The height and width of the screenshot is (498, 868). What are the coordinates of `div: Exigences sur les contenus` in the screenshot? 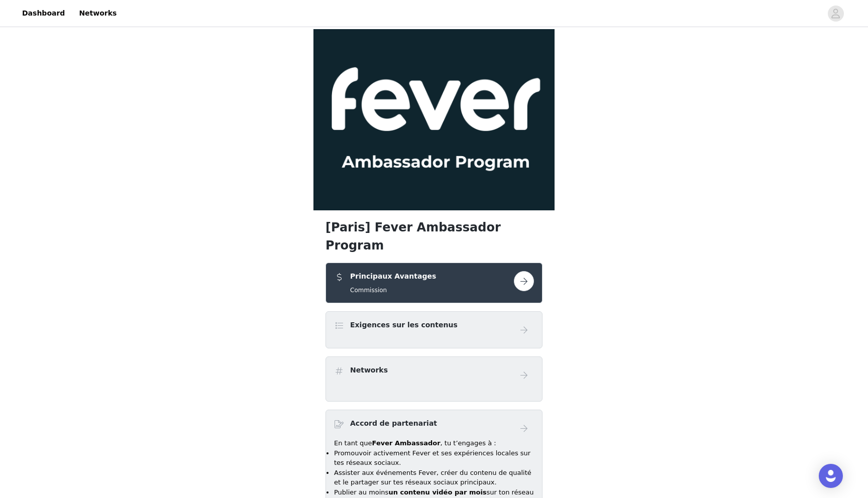 It's located at (434, 330).